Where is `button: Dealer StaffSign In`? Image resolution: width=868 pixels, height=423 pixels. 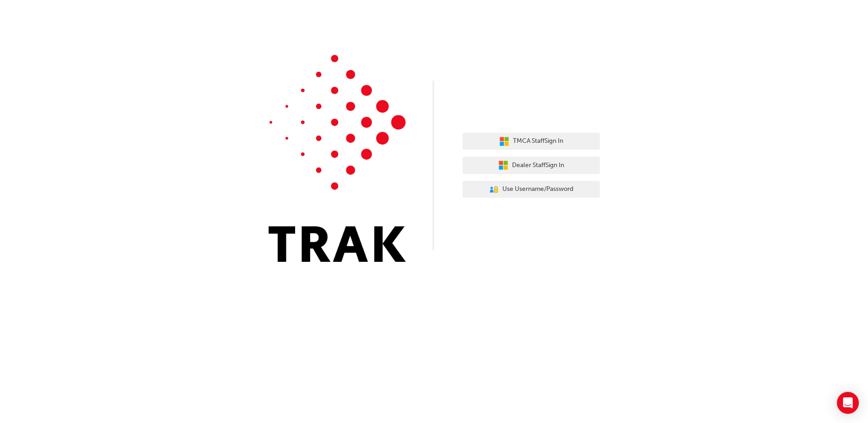
button: Dealer StaffSign In is located at coordinates (531, 165).